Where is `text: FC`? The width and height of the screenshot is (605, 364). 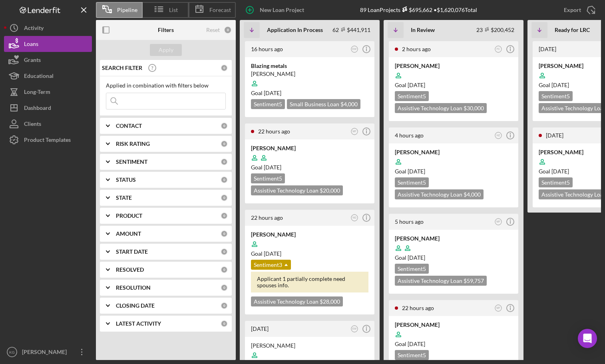
text: FC is located at coordinates (498, 49).